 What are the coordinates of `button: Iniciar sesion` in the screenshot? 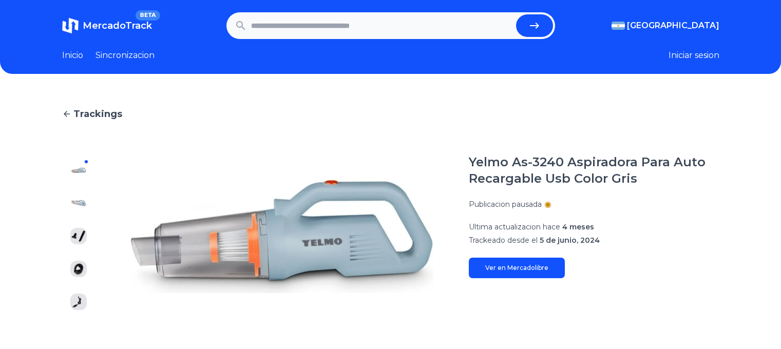 It's located at (694, 55).